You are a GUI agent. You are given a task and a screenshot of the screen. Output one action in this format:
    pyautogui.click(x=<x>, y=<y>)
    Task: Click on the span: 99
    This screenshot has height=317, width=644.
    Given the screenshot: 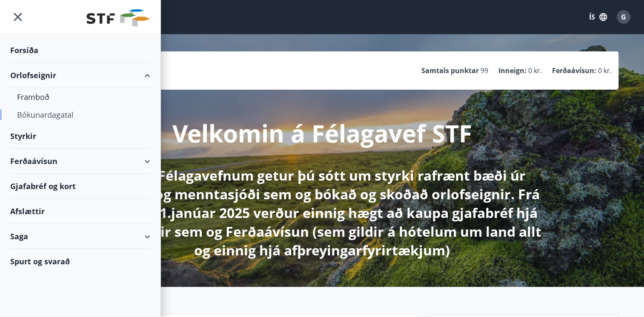 What is the action you would take?
    pyautogui.click(x=484, y=71)
    